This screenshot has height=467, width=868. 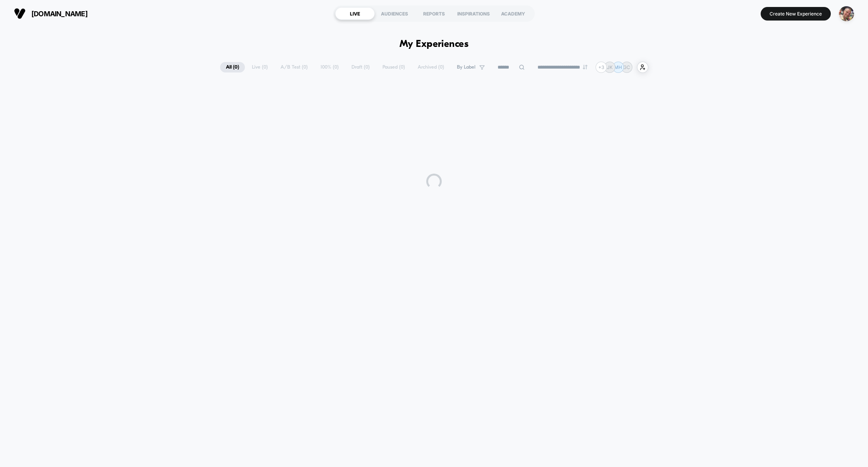 I want to click on button: ppic, so click(x=846, y=13).